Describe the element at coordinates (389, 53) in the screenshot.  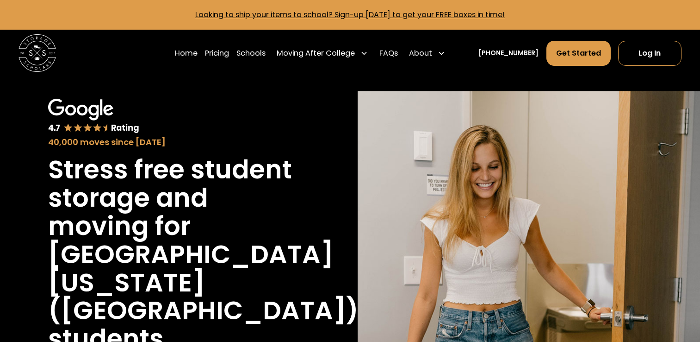
I see `a: FAQs` at that location.